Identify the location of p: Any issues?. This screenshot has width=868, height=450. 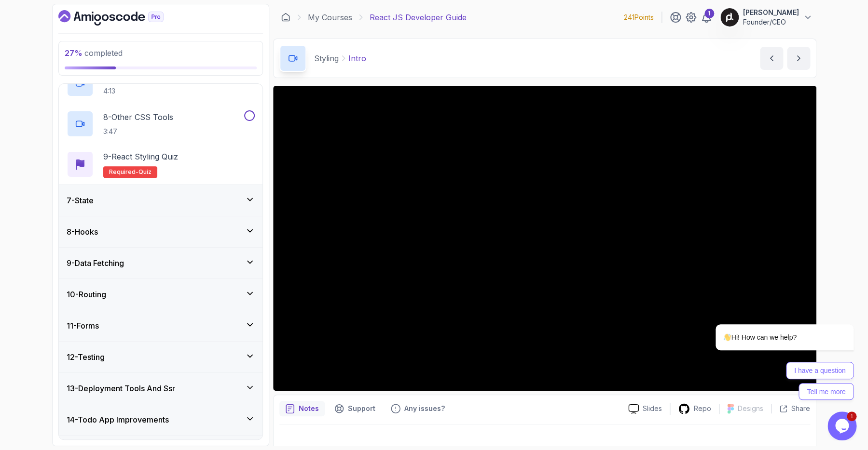
(425, 409).